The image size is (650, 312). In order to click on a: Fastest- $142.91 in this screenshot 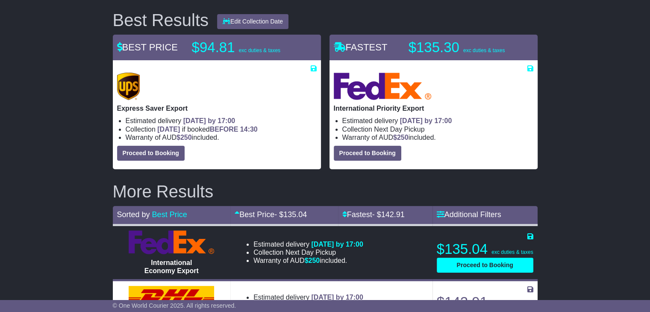, I will do `click(373, 214)`.